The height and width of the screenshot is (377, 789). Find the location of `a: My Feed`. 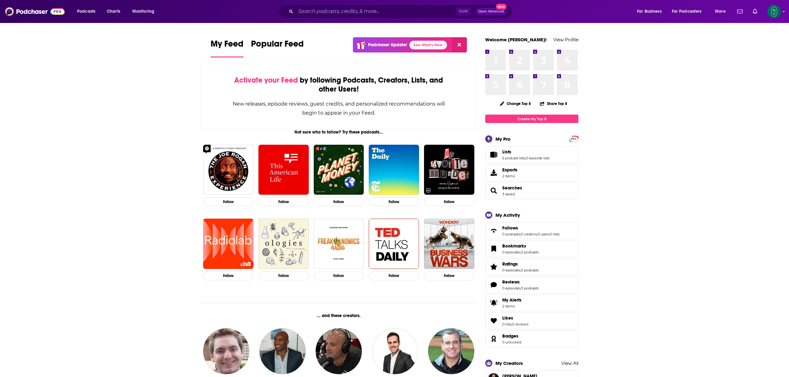

a: My Feed is located at coordinates (227, 48).